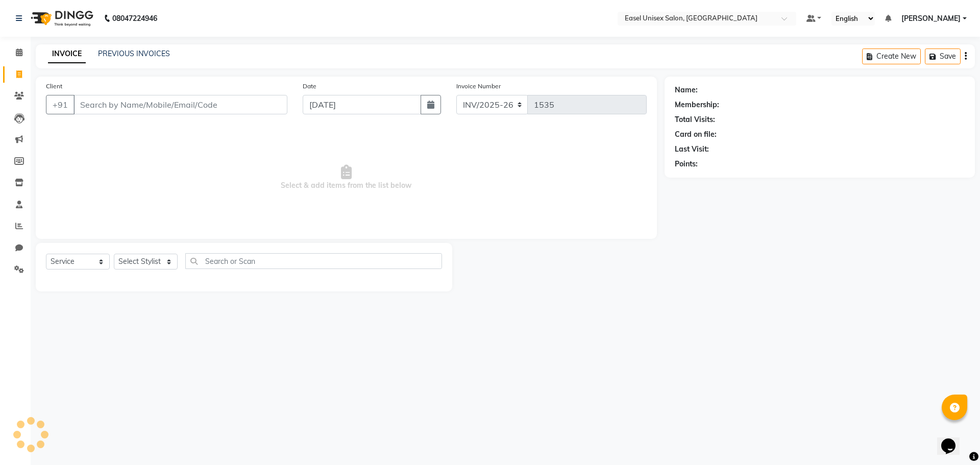  What do you see at coordinates (891, 56) in the screenshot?
I see `button: Create New` at bounding box center [891, 56].